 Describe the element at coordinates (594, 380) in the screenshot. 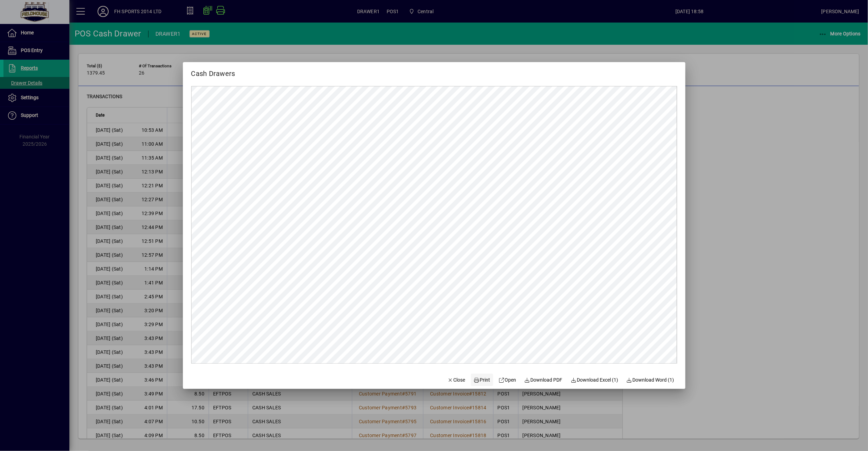

I see `button: Download Excel (1)` at that location.